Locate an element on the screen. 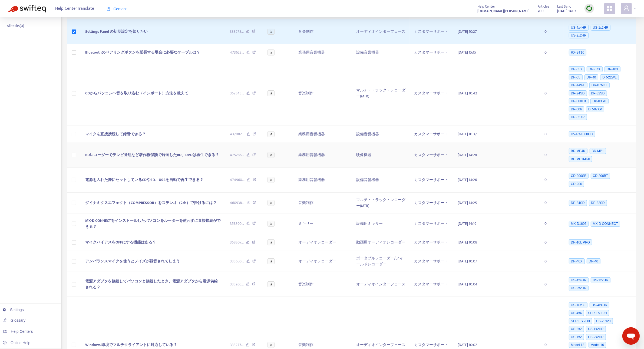  span: Model 12 is located at coordinates (577, 345).